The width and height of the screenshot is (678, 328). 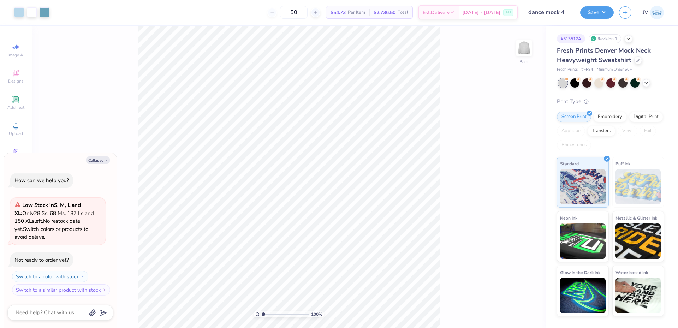 I want to click on span: Designs, so click(x=16, y=81).